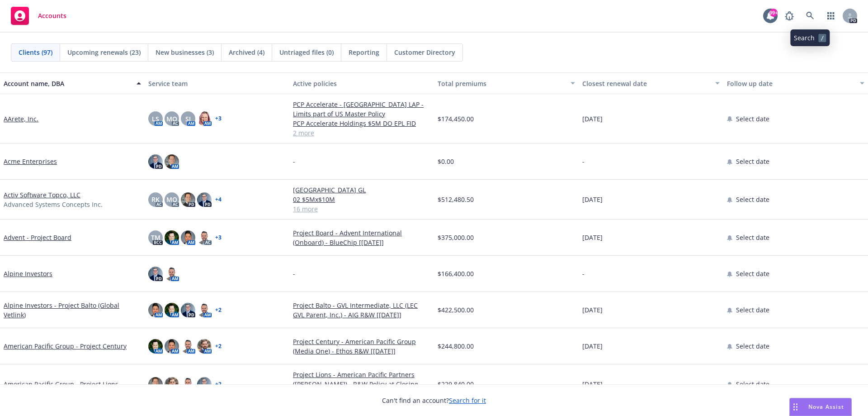  Describe the element at coordinates (219, 237) in the screenshot. I see `a: + 3` at that location.